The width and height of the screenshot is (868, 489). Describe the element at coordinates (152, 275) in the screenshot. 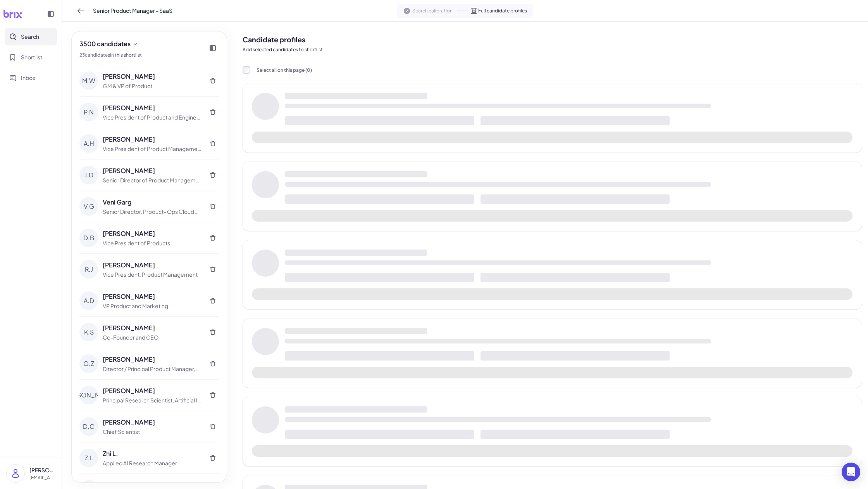

I see `div: Vice President, Product Management` at that location.